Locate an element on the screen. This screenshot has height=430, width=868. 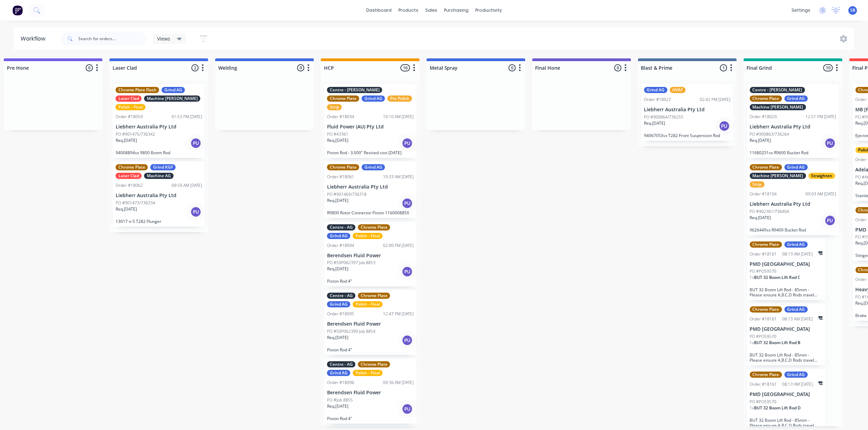
p: PO #PO59570 is located at coordinates (763, 272).